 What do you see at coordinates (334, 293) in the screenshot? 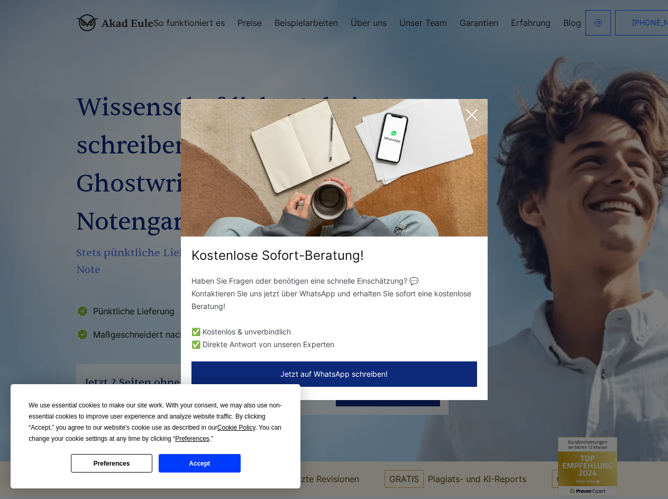
I see `p: Haben Sie Fragen oder benötigen eine schnelle Einschätzung? 💬 Kontaktieren Sie uns jetzt über Wha...` at bounding box center [334, 293].